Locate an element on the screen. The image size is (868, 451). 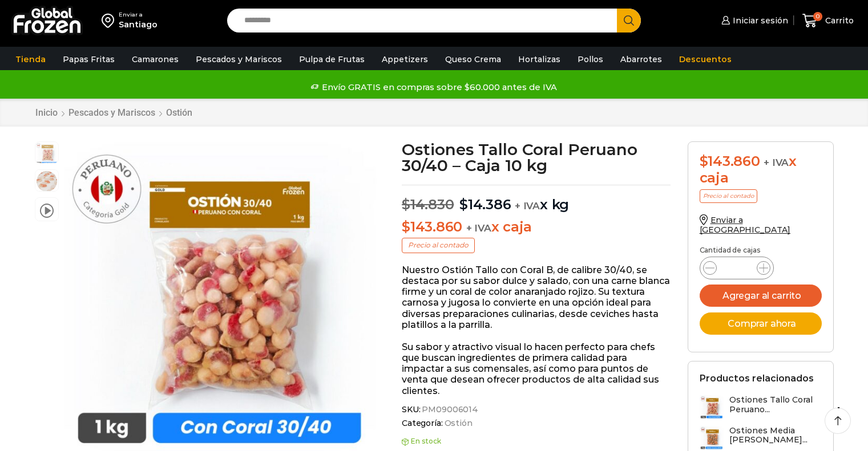
p: Nuestro Ostión Tallo con Coral B, de calibre 30/40, se destaca por su sabor dulce y salado, con u... is located at coordinates (536, 297).